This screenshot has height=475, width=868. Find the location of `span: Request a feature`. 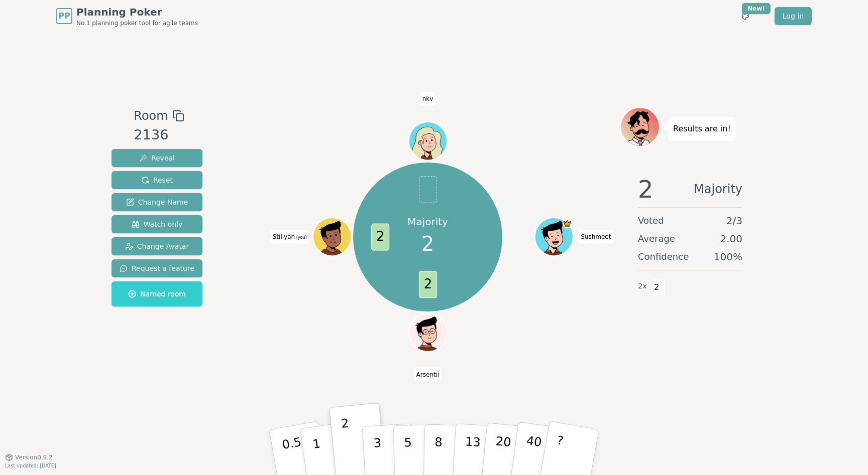

span: Request a feature is located at coordinates (157, 269).